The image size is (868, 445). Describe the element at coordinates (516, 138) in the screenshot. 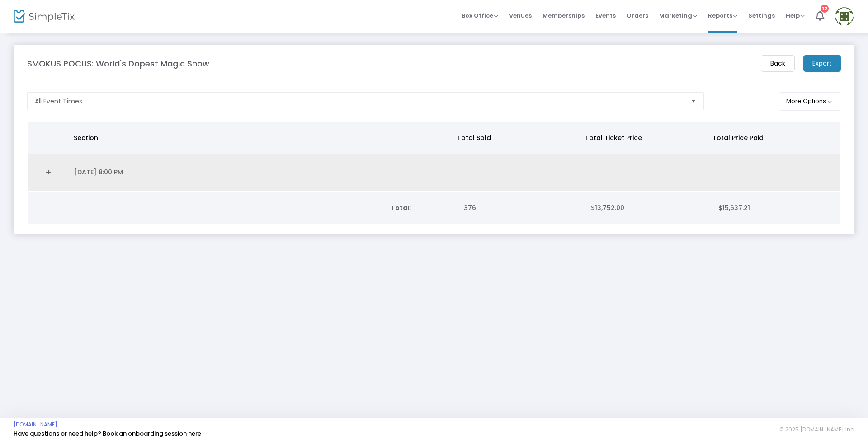

I see `th: Total Sold` at that location.